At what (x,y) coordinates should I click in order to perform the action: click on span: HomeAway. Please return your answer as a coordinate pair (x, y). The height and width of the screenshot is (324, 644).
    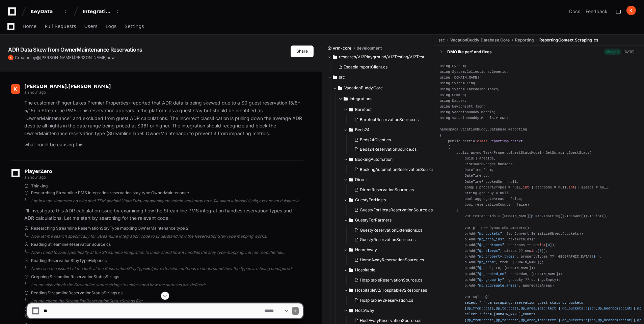
    Looking at the image, I should click on (366, 250).